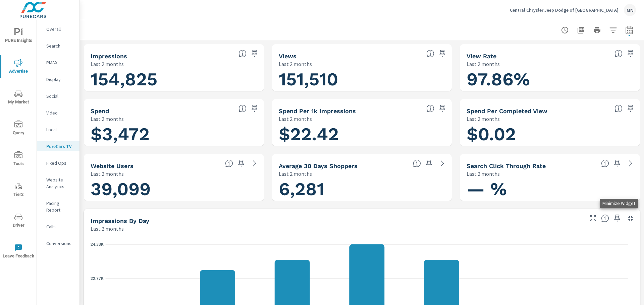 The width and height of the screenshot is (644, 305). I want to click on div: Social, so click(58, 96).